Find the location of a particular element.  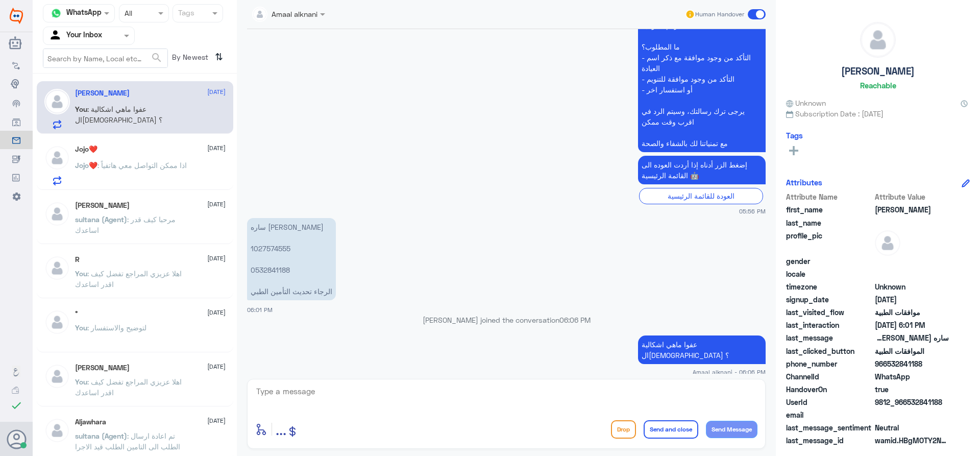

span: last_message is located at coordinates (829, 337).